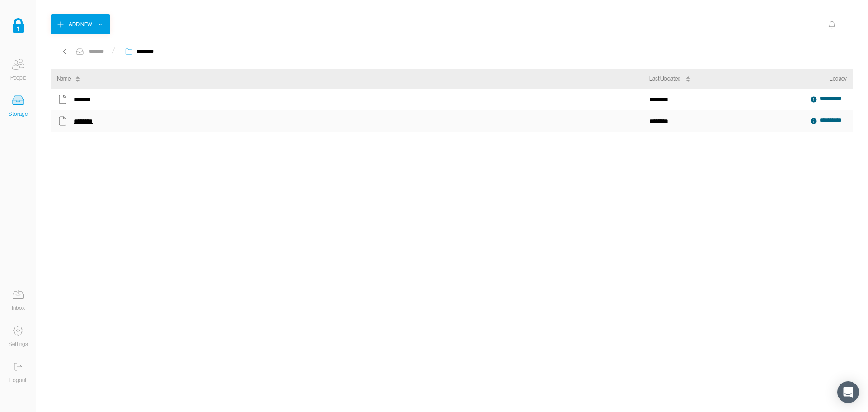 The width and height of the screenshot is (868, 412). I want to click on div: Name, so click(64, 78).